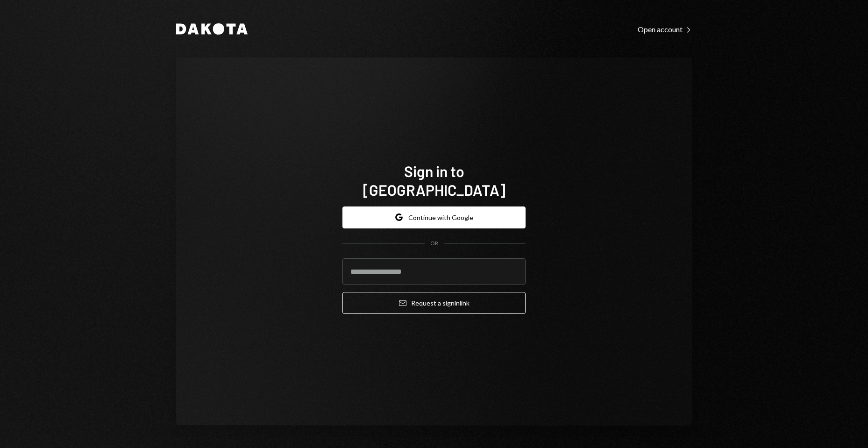  Describe the element at coordinates (665, 30) in the screenshot. I see `div: Open account` at that location.